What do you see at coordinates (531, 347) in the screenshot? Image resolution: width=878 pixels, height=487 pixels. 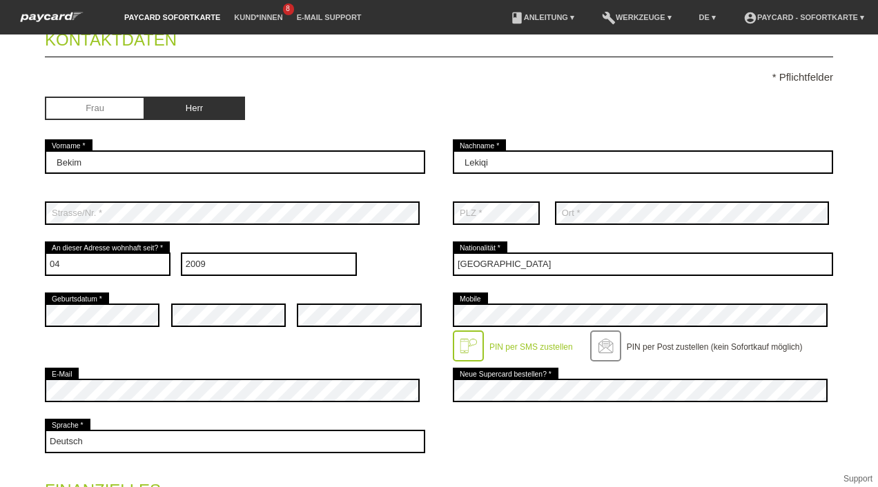 I see `label: PIN per SMS zustellen` at bounding box center [531, 347].